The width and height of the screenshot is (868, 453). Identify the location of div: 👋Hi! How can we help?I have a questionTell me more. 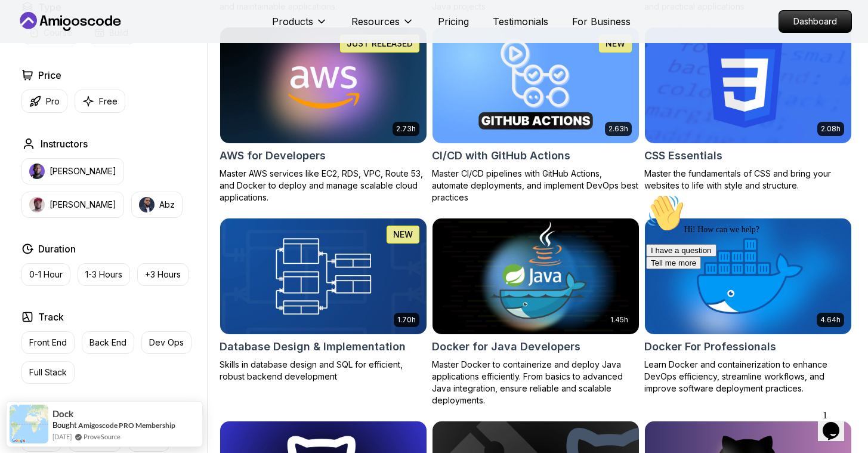
(112, 42).